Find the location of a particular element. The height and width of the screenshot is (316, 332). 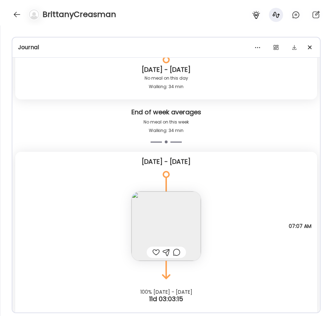

span: 07:07 AM is located at coordinates (300, 226).